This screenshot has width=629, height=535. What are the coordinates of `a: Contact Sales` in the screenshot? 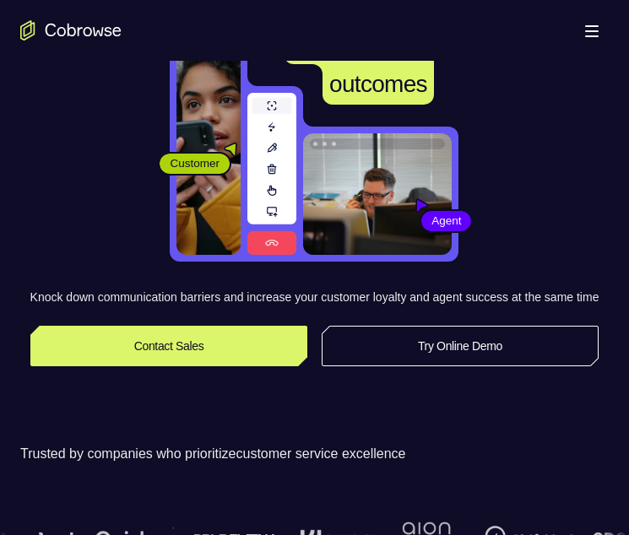 It's located at (169, 346).